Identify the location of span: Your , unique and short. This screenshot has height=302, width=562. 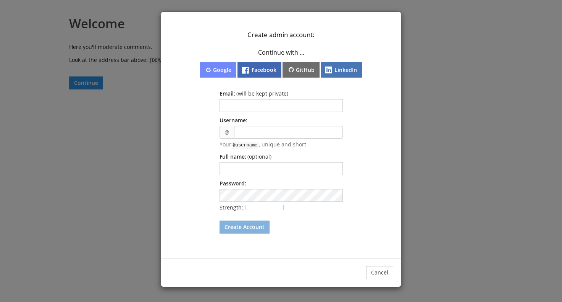
(263, 144).